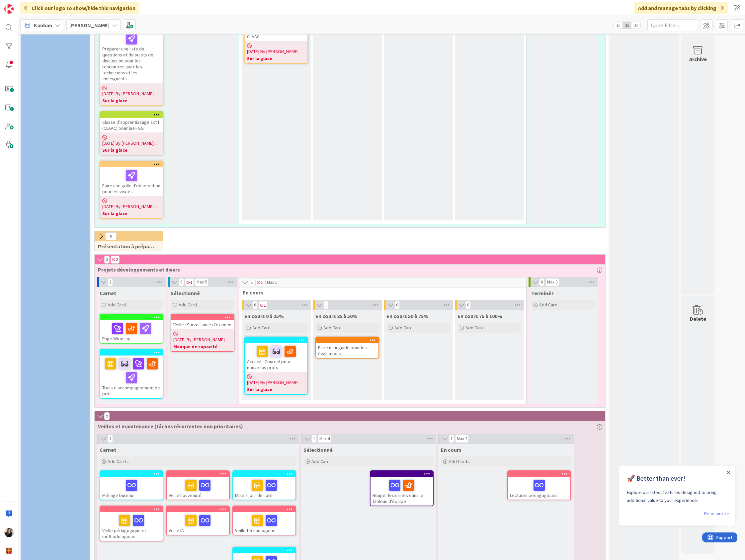  What do you see at coordinates (22, 5) in the screenshot?
I see `span: Support` at bounding box center [22, 5].